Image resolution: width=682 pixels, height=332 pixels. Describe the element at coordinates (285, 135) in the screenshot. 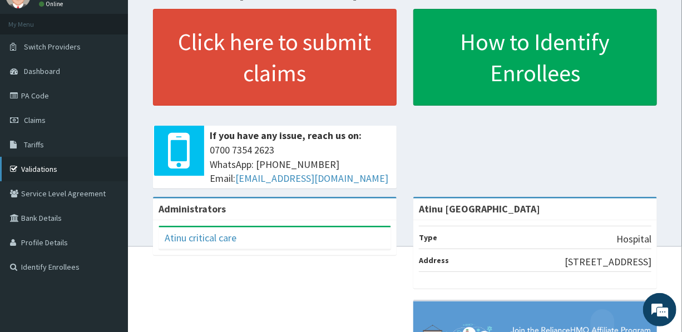

I see `b: If you have any issue, reach us on:` at that location.